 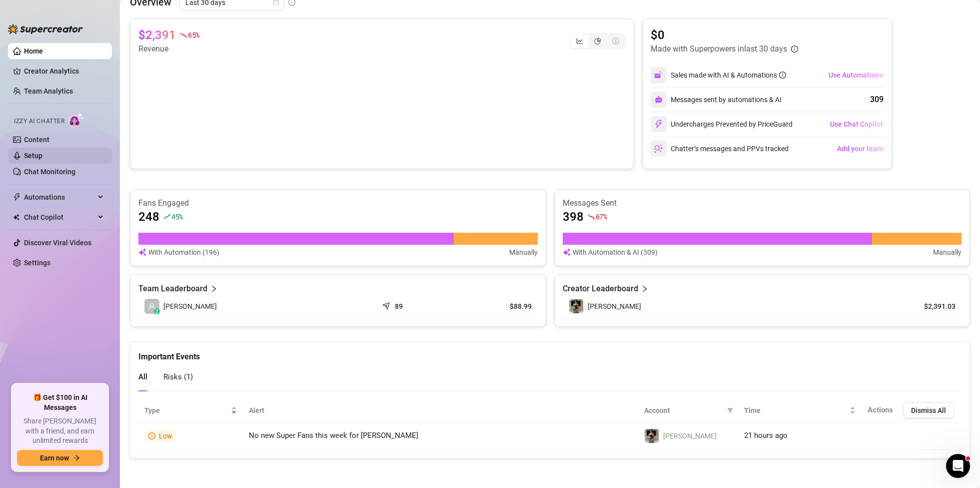 What do you see at coordinates (857, 124) in the screenshot?
I see `span: Use Chat Copilot` at bounding box center [857, 124].